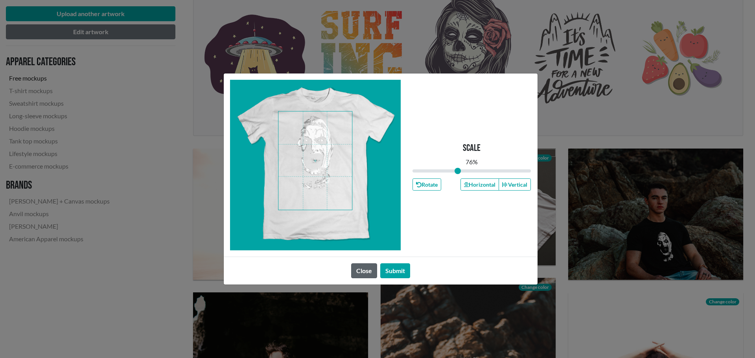  I want to click on p: Scale, so click(472, 148).